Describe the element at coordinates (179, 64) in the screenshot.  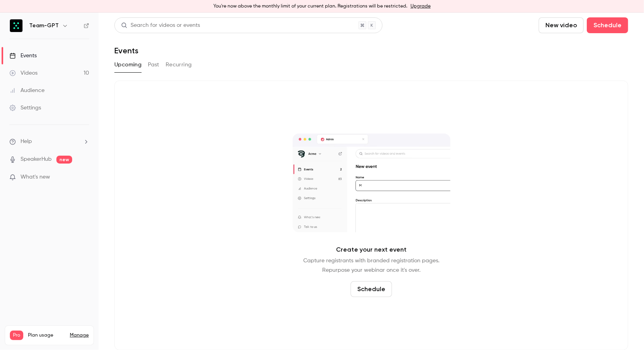
I see `button: Recurring` at that location.